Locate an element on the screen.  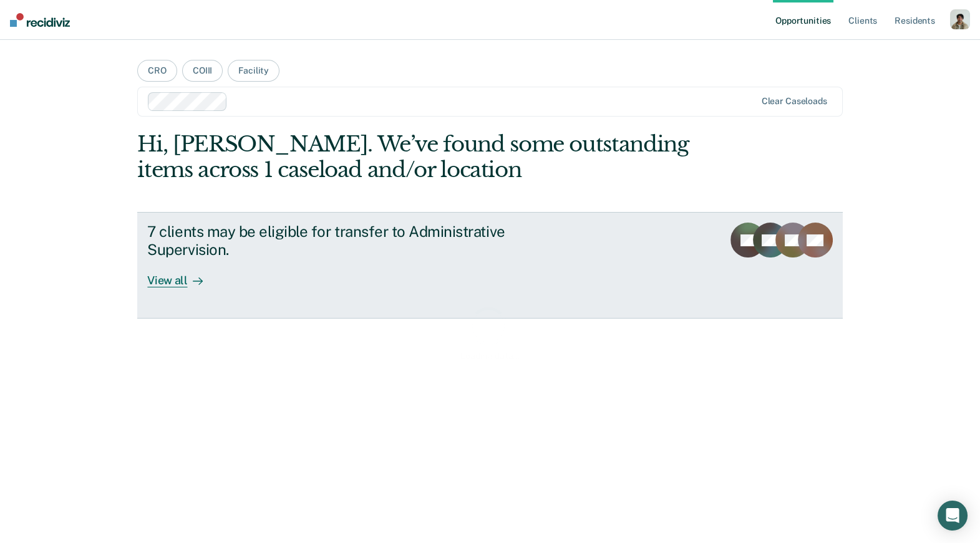
div: Clear caseloads is located at coordinates (794, 101).